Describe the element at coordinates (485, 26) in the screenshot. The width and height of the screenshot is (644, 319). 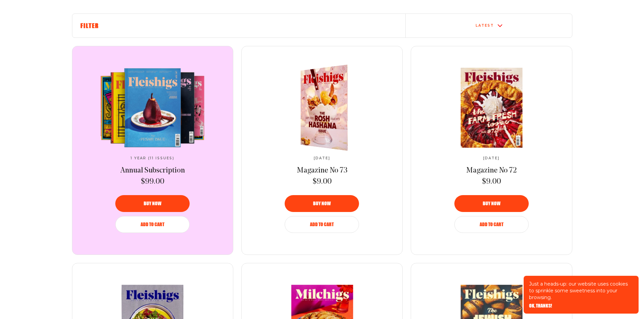
I see `div: Latest` at that location.